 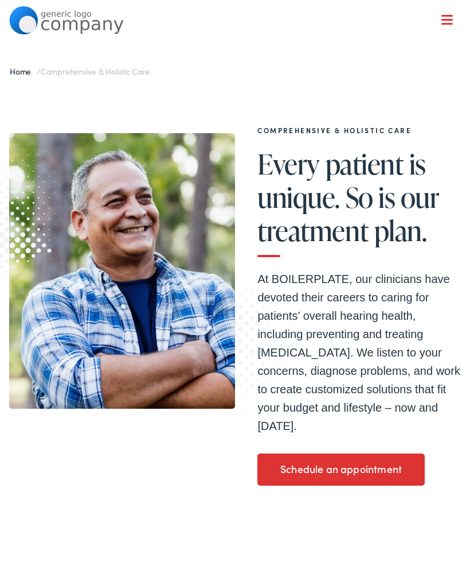 I want to click on span: patient, so click(x=365, y=163).